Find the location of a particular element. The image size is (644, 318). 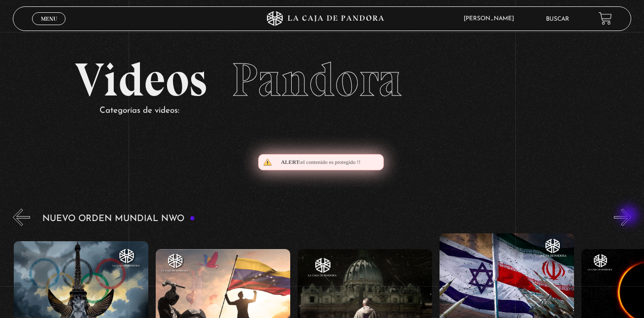

span: Cerrar is located at coordinates (49, 27).